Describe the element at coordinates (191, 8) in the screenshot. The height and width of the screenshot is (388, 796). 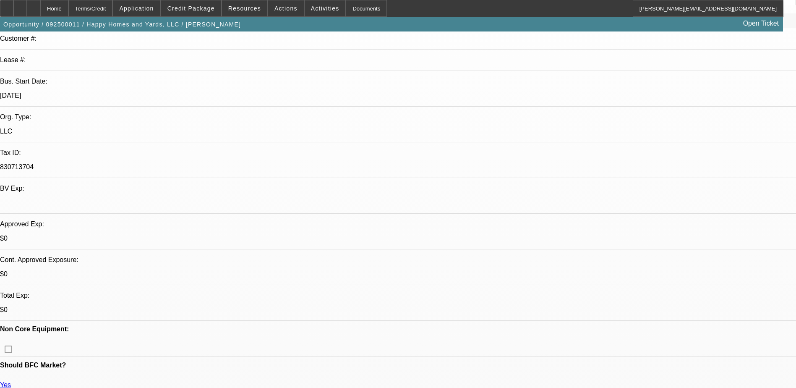
I see `button: Credit Package` at that location.